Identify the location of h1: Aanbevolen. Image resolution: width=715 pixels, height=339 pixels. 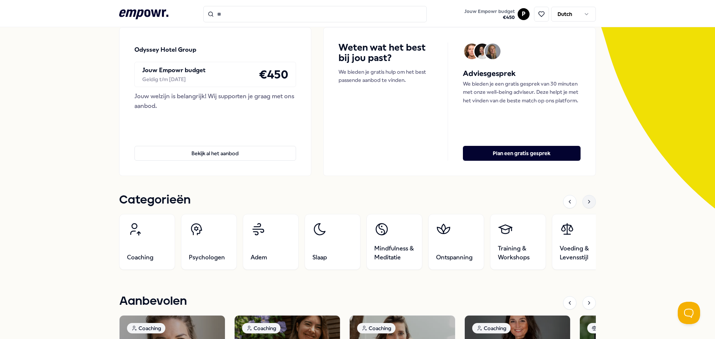
(153, 302).